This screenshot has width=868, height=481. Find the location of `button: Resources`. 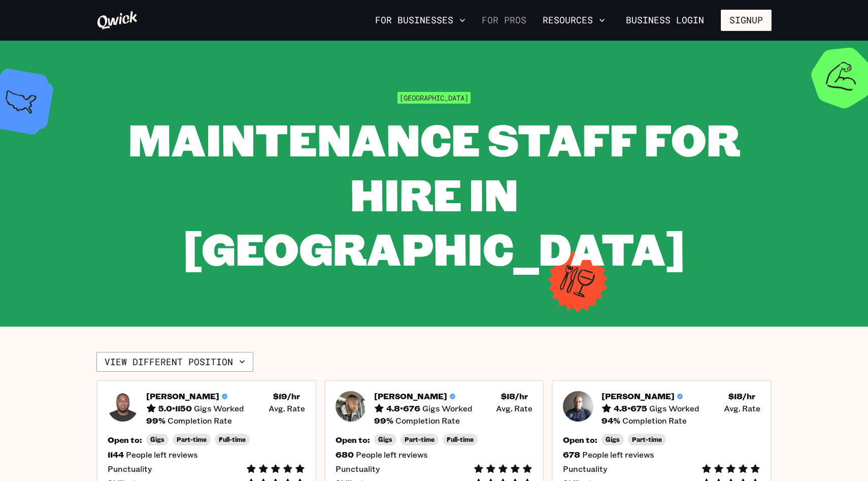

button: Resources is located at coordinates (574, 20).